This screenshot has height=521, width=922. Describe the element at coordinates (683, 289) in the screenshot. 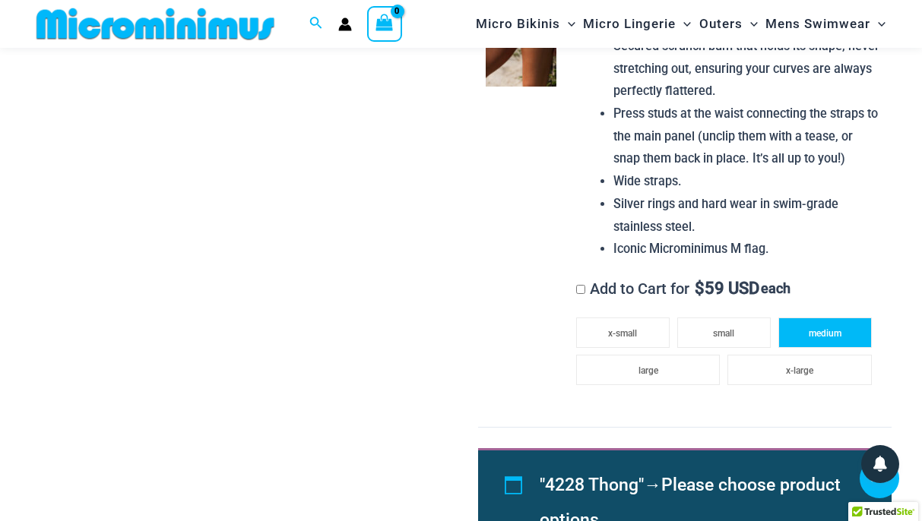

I see `label: Add to Cart for` at that location.